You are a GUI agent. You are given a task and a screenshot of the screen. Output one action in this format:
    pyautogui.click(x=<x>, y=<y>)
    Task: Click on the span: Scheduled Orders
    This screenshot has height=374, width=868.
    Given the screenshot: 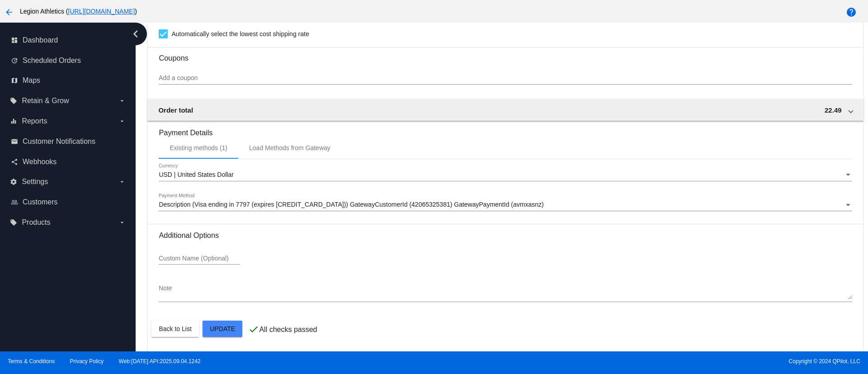 What is the action you would take?
    pyautogui.click(x=52, y=60)
    